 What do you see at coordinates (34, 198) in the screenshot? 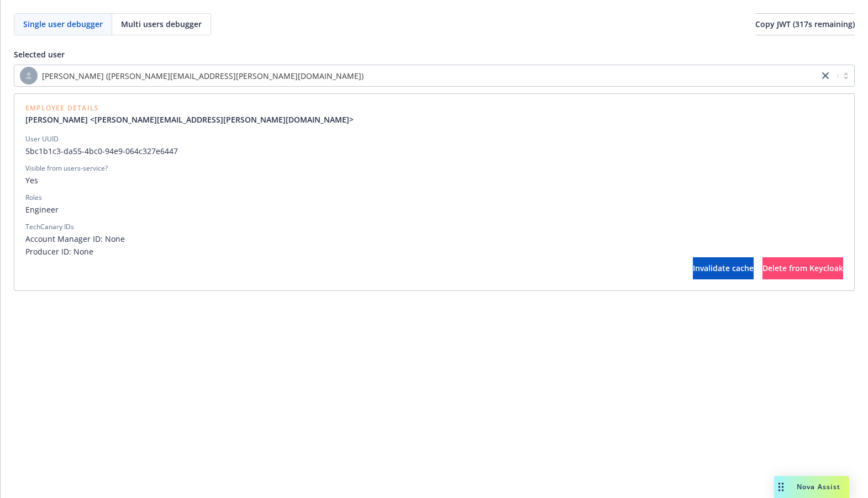
I see `div: Roles` at bounding box center [34, 198].